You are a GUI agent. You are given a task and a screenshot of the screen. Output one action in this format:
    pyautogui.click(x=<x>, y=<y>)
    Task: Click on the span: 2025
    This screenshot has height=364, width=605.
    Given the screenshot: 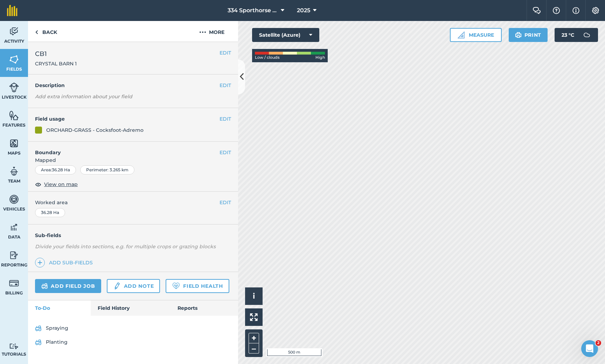 What is the action you would take?
    pyautogui.click(x=304, y=10)
    